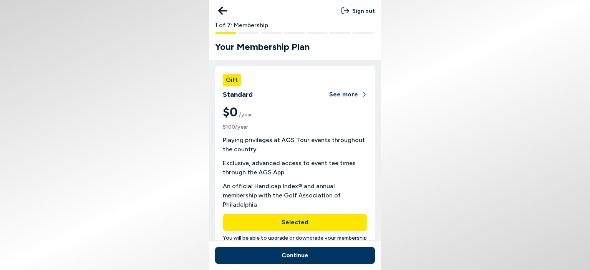  Describe the element at coordinates (348, 94) in the screenshot. I see `button: See more` at that location.